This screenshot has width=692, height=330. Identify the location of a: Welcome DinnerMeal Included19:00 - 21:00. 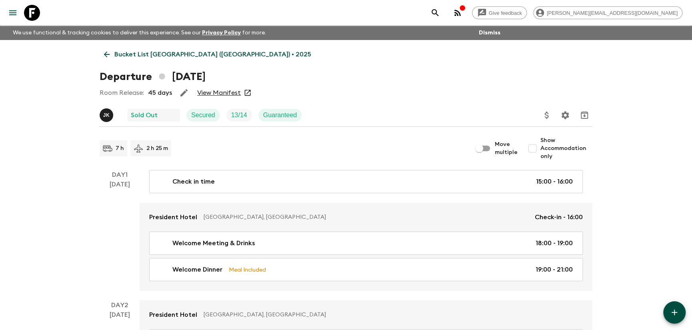
(366, 270).